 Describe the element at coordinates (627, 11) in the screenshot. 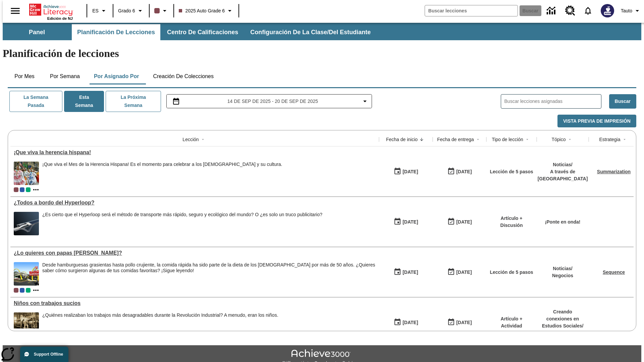

I see `span: Tauto` at that location.